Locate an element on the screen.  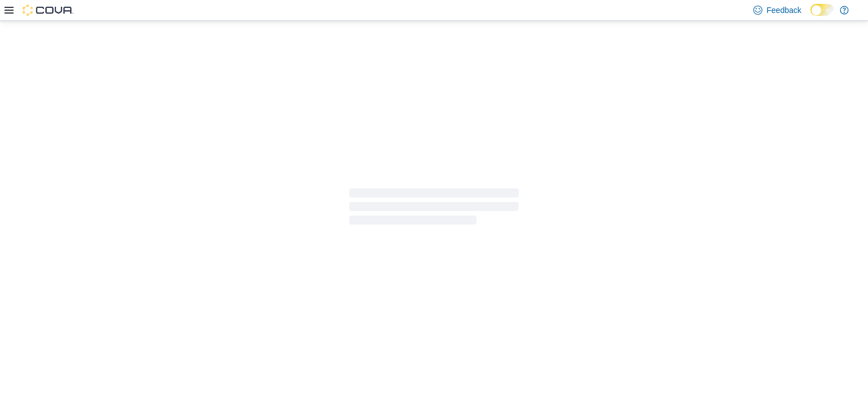
input: Dark Mode is located at coordinates (823, 10).